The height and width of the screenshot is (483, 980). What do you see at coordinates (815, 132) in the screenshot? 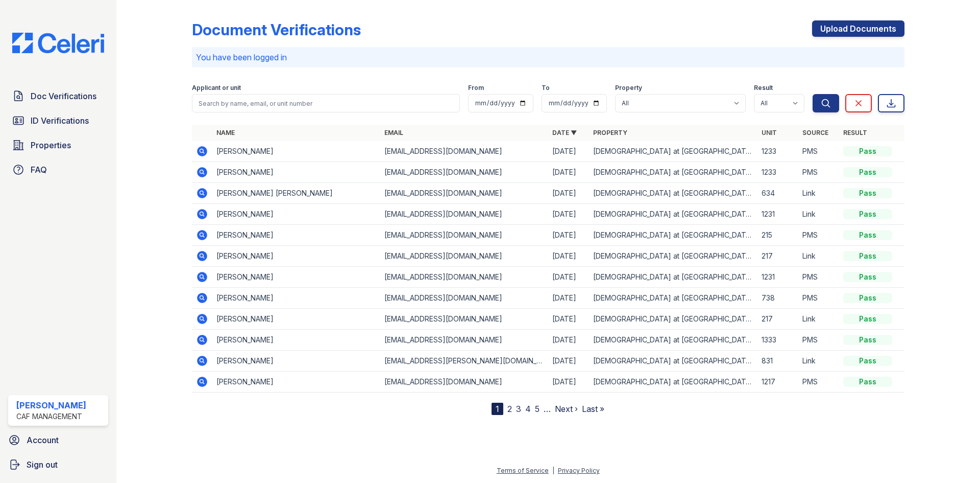
I see `a: Source` at bounding box center [815, 132].